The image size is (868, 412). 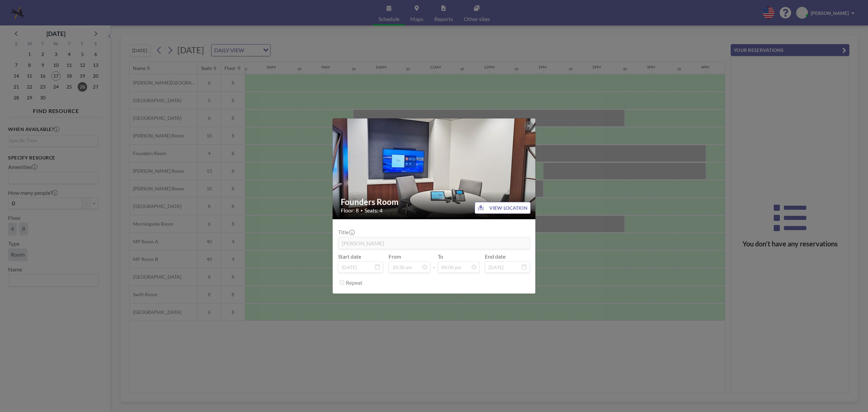 I want to click on label: Title, so click(x=346, y=232).